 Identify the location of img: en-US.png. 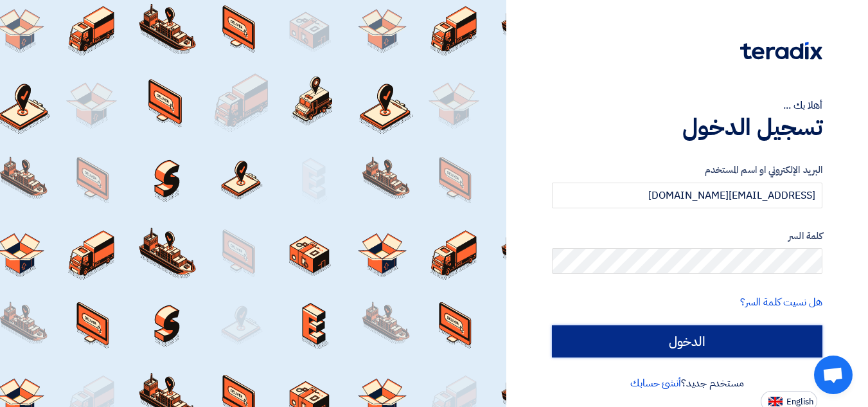
(776, 401).